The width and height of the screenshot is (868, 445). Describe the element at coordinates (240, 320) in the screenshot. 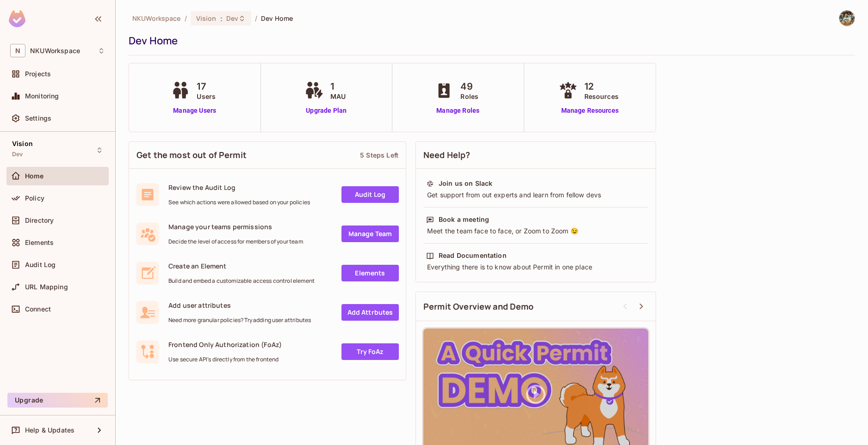

I see `span: Need more granular policies? Try adding user attributes` at that location.